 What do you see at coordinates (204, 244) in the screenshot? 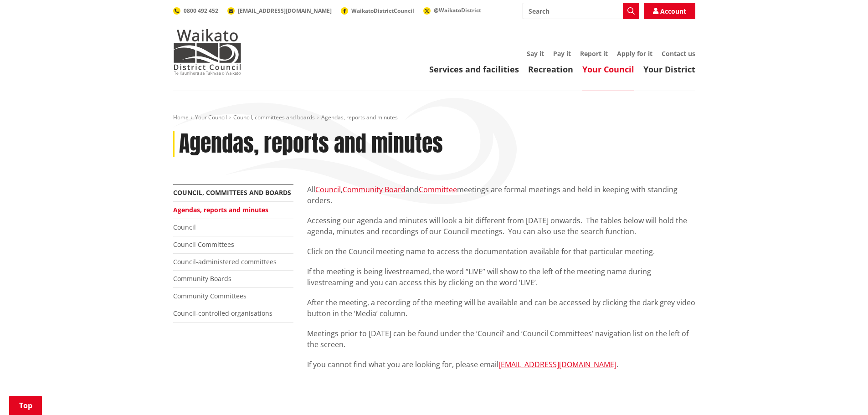
I see `a: Council Committees` at bounding box center [204, 244].